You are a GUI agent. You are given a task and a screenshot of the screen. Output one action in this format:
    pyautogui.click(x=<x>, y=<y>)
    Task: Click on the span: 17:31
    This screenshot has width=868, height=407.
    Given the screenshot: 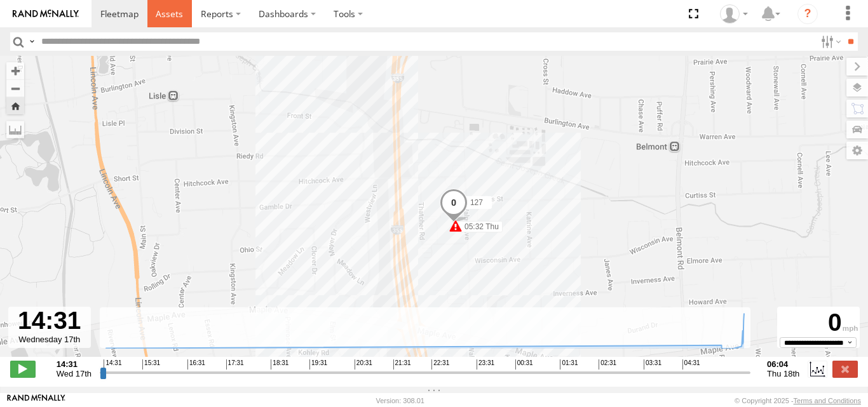 What is the action you would take?
    pyautogui.click(x=235, y=365)
    